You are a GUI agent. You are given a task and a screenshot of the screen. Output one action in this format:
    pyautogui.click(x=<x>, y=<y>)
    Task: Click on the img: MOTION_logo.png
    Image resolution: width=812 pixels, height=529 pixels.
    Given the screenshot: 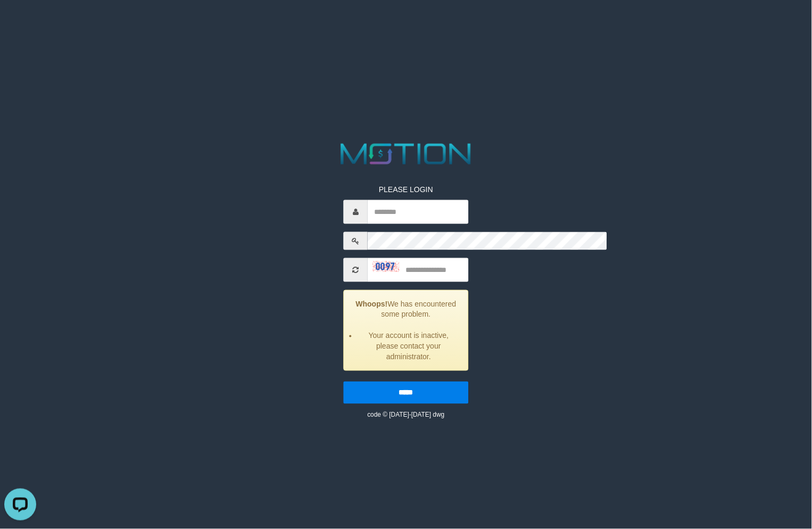 What is the action you would take?
    pyautogui.click(x=406, y=154)
    